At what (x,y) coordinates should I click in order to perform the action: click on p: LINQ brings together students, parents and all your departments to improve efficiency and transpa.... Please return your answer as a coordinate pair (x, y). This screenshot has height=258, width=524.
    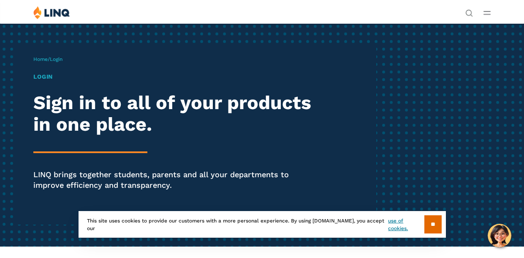
    Looking at the image, I should click on (177, 180).